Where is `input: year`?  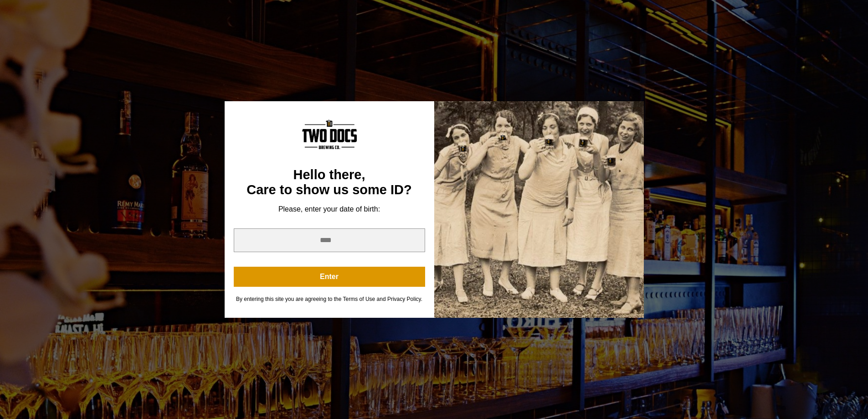 input: year is located at coordinates (329, 240).